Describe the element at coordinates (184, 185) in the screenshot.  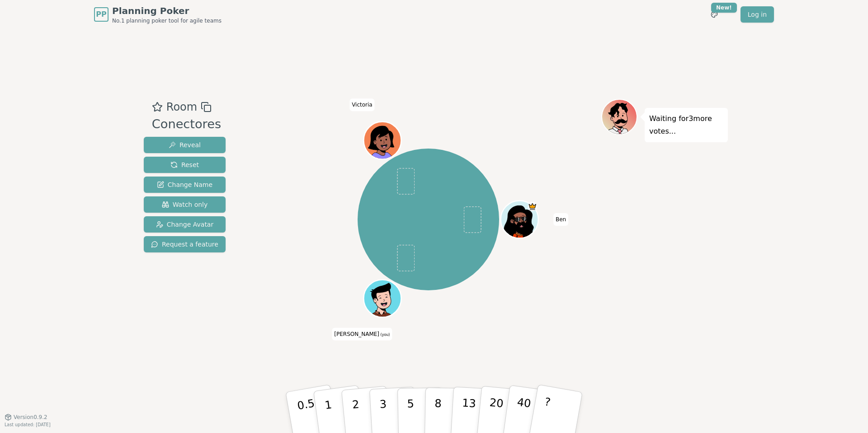
I see `button: Change Name` at that location.